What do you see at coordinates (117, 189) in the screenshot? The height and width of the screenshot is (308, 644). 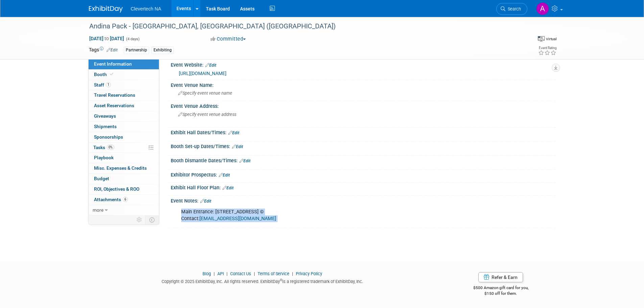 I see `span: ROI, Objectives & ROO` at bounding box center [117, 189].